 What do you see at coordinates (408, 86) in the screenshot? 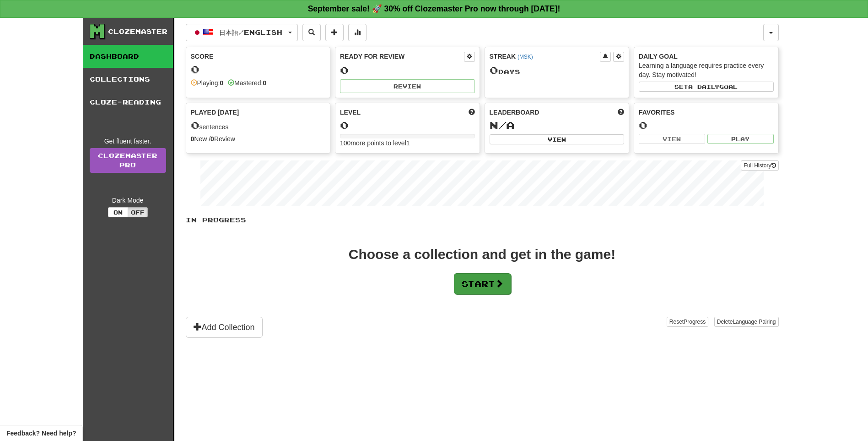
I see `button: Review` at bounding box center [408, 86].